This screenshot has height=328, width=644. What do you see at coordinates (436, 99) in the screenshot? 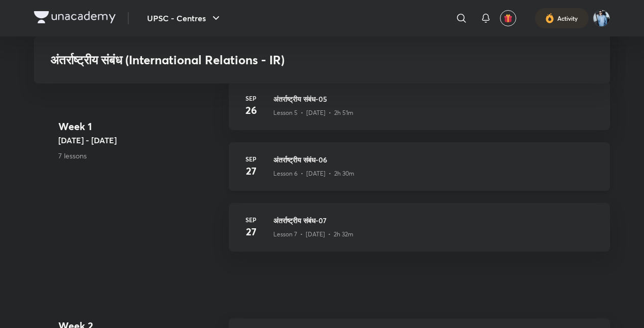
I see `h3: अंतर्राष्ट्रीय संबंध-05` at bounding box center [436, 99].